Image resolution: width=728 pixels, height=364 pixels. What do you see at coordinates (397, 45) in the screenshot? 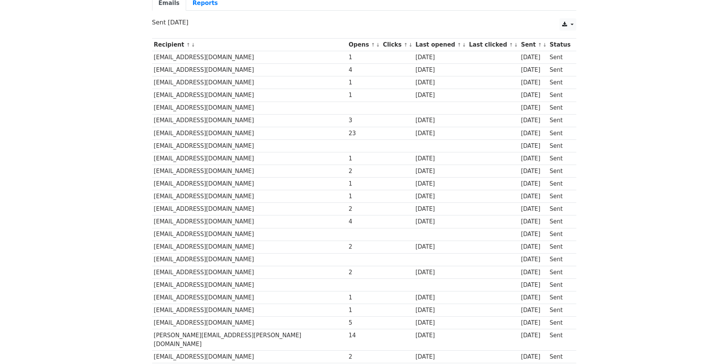
I see `th: Clicks` at bounding box center [397, 45].